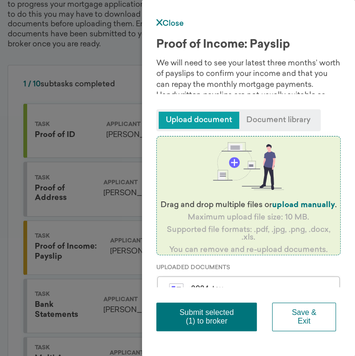 The height and width of the screenshot is (356, 355). I want to click on button: Save & Exit, so click(304, 317).